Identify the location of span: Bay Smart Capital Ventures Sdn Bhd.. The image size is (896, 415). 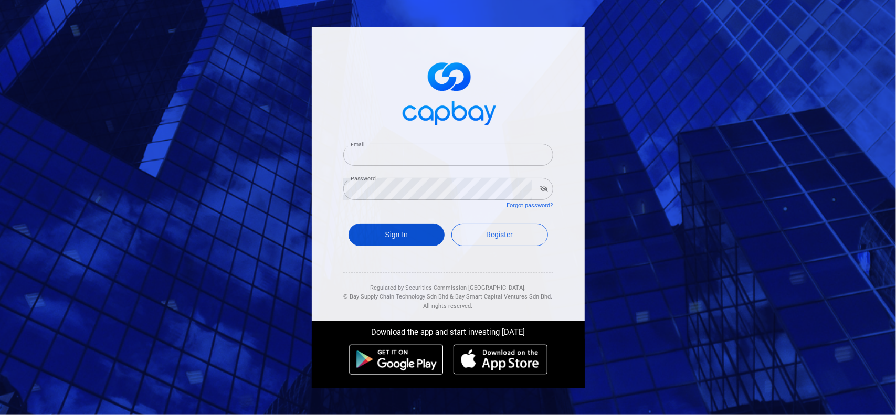
(504, 297).